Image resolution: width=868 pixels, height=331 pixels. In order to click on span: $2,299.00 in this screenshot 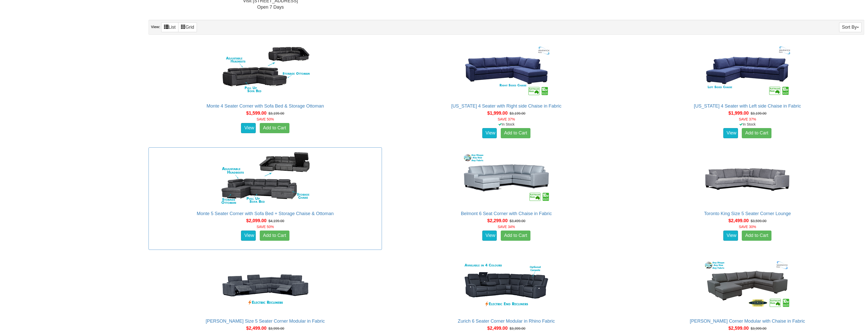, I will do `click(498, 220)`.